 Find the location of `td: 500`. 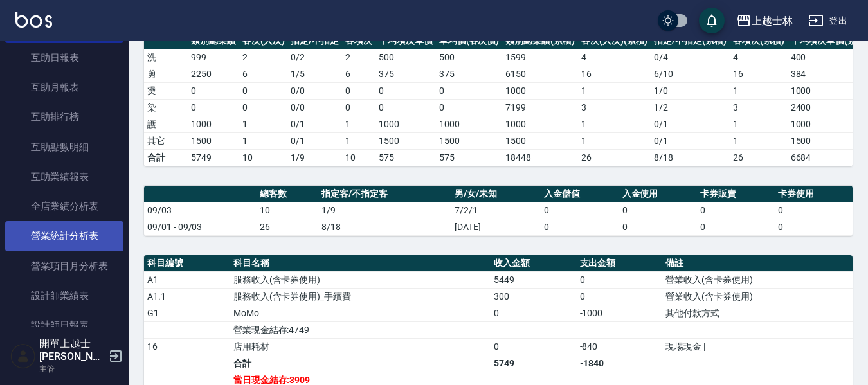

td: 500 is located at coordinates (469, 57).